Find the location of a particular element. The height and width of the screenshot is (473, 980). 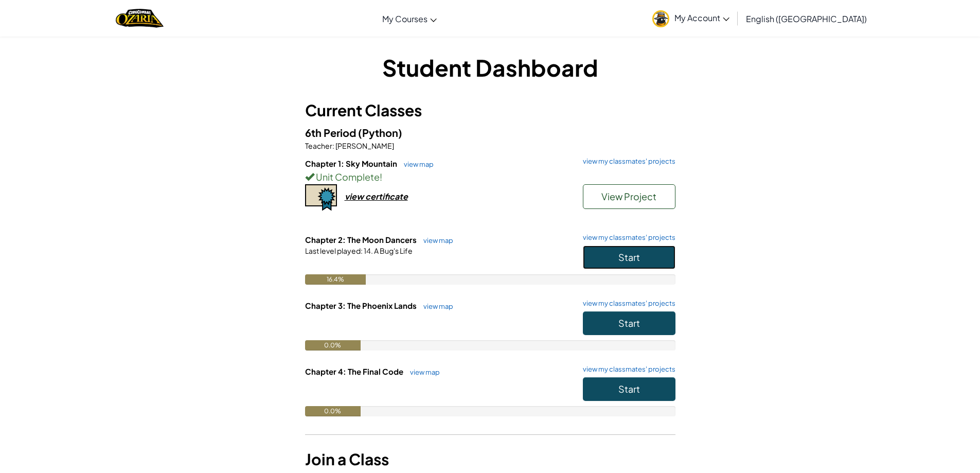

span: (Python) is located at coordinates (380, 132).